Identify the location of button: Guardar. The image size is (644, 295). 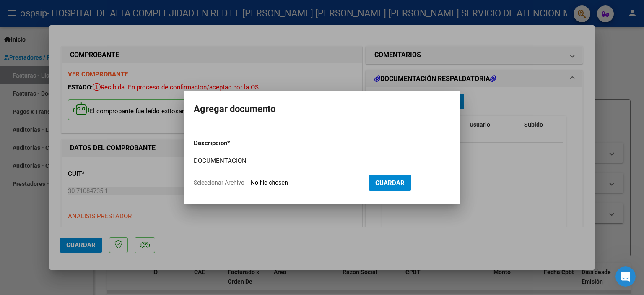
(390, 183).